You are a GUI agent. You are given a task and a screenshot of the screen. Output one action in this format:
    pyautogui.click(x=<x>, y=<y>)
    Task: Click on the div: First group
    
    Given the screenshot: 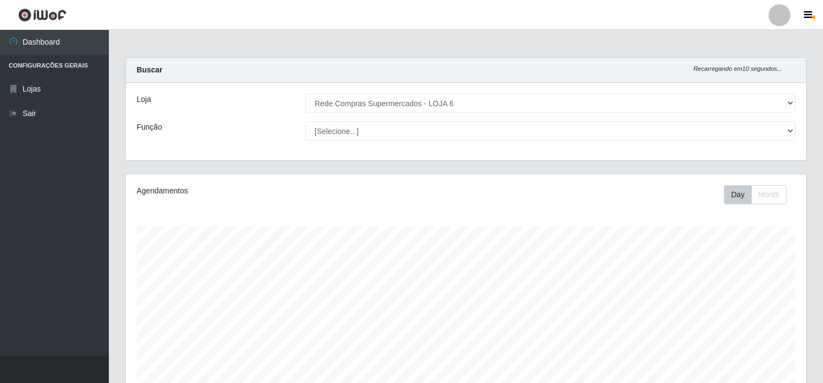 What is the action you would take?
    pyautogui.click(x=755, y=194)
    